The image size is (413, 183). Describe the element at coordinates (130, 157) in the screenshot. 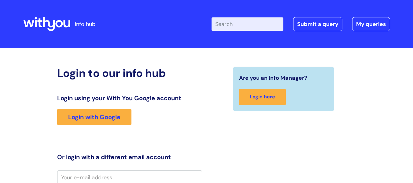

I see `h3: Or login with a different email account` at that location.